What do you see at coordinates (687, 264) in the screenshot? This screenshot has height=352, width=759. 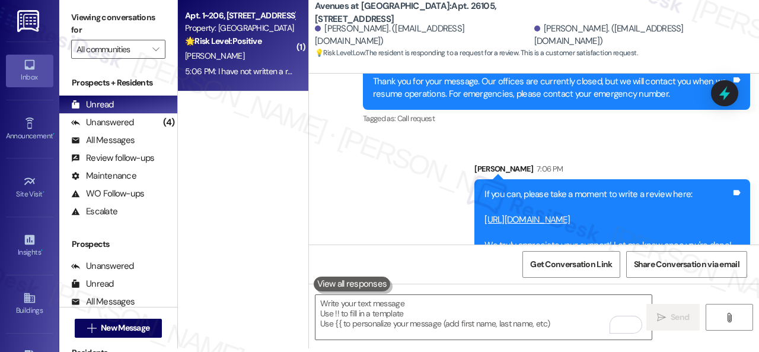 I see `span: Share Conversation via email` at bounding box center [687, 264].